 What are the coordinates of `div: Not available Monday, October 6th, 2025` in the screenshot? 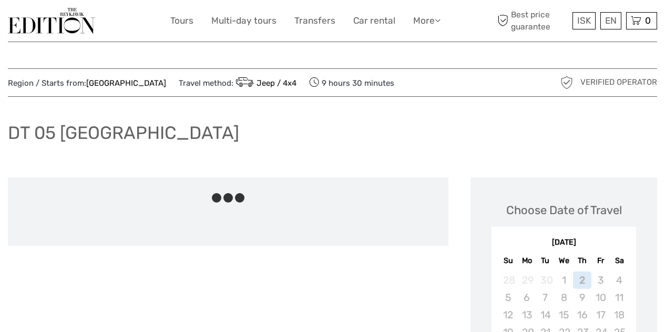 It's located at (527, 297).